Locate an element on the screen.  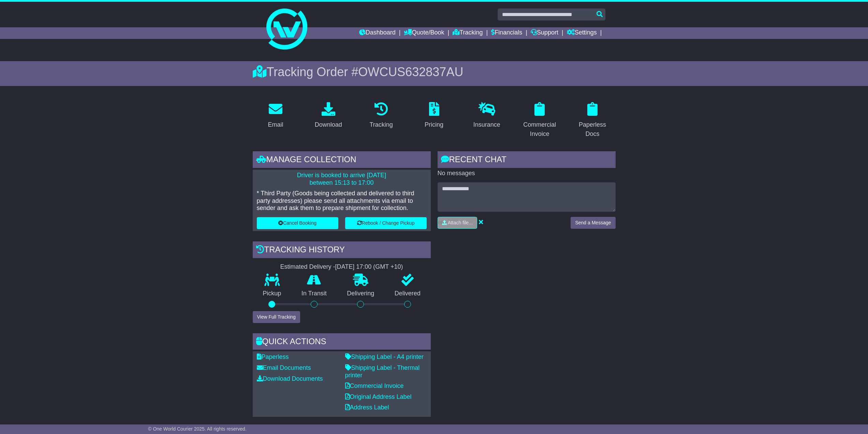
div: Quick Actions is located at coordinates (342, 342).